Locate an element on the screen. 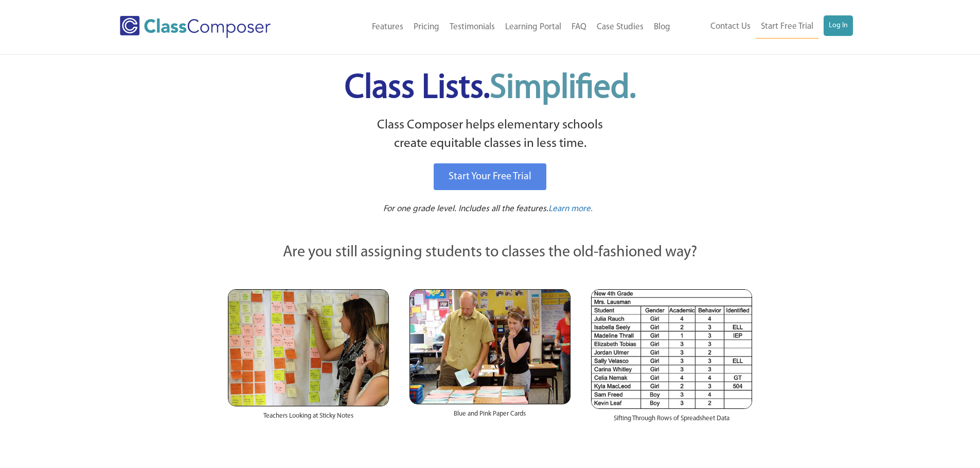  span: Class Lists. is located at coordinates (490, 88).